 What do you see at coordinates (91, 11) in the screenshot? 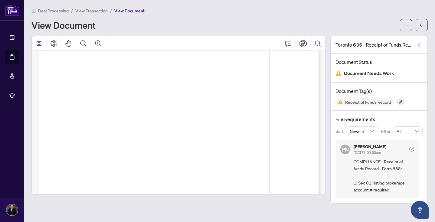
I see `span: View Transaction` at bounding box center [91, 11].